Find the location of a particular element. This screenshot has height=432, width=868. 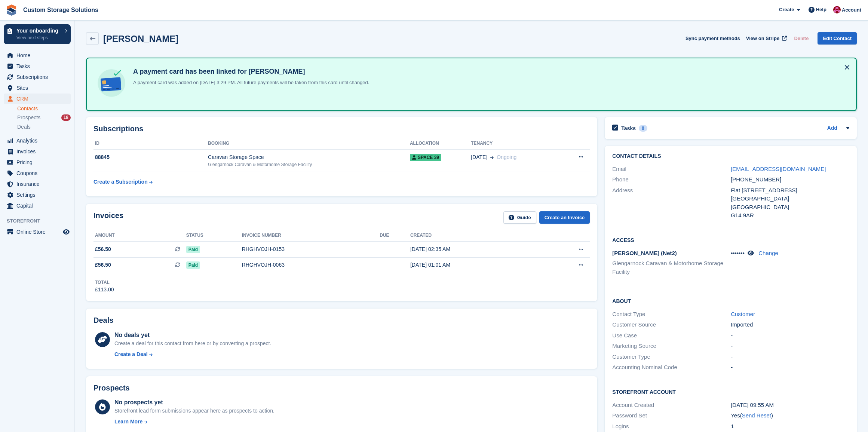

div: Customer Source is located at coordinates (671, 324).